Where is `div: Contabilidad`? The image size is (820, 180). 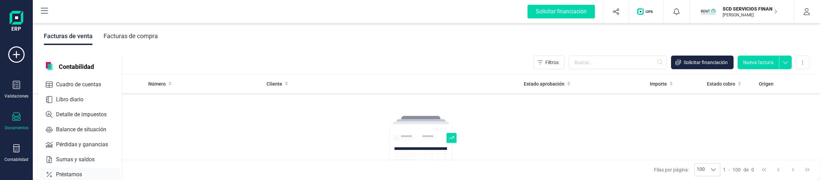
div: Contabilidad is located at coordinates (16, 160).